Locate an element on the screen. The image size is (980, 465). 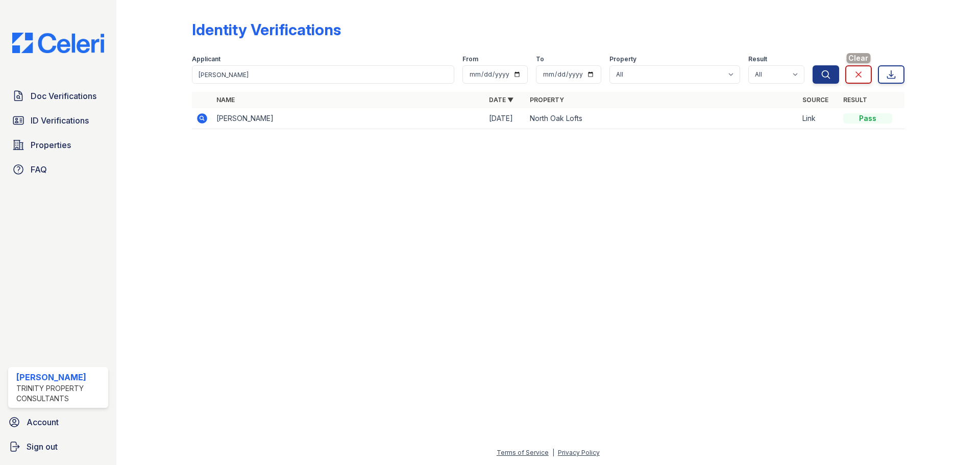
span: FAQ is located at coordinates (39, 170).